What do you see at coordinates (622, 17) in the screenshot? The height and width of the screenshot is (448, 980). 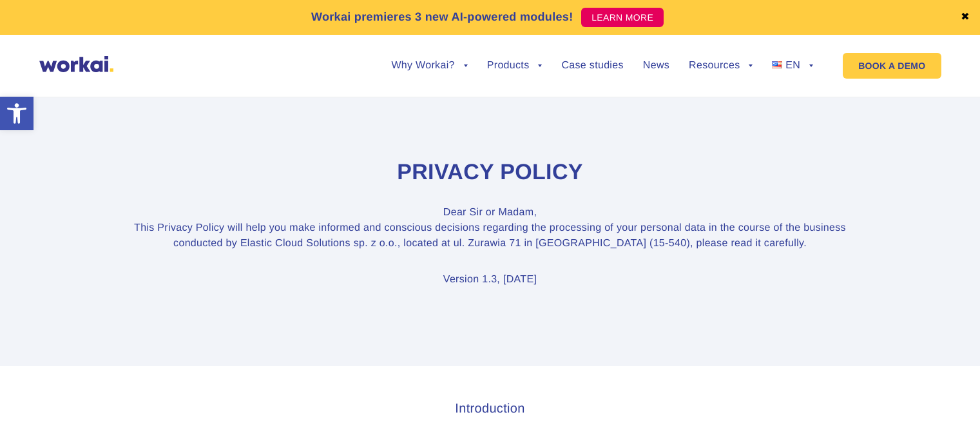 I see `a: LEARN MORE` at bounding box center [622, 17].